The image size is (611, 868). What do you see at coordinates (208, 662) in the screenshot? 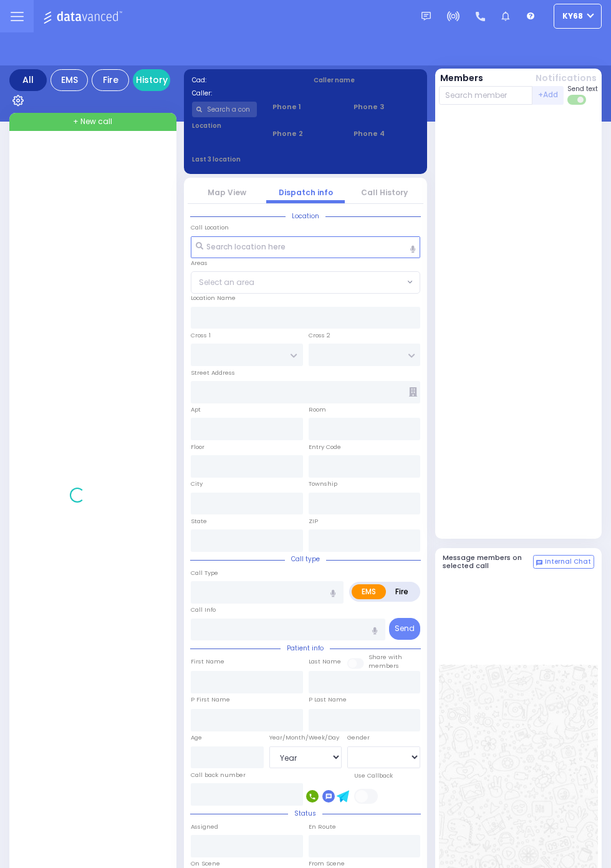
I see `label: First Name` at bounding box center [208, 662].